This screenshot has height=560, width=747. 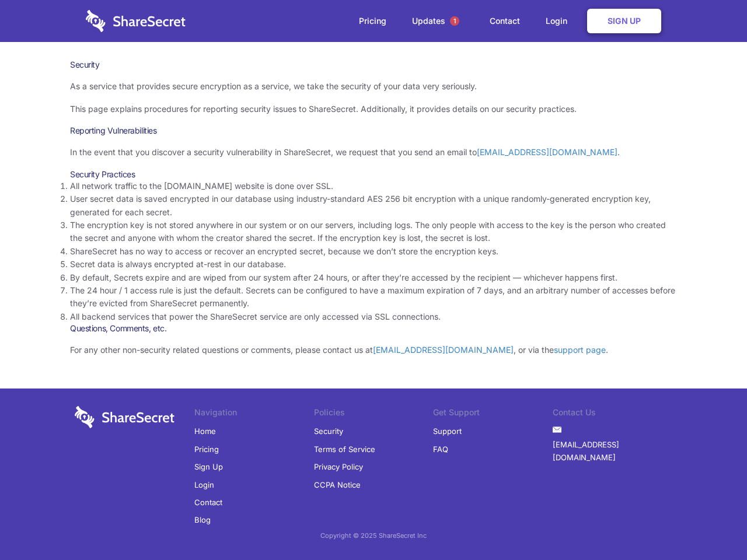 What do you see at coordinates (374, 251) in the screenshot?
I see `li: ShareSecret has no way to access or recover an encrypted secret, because we don’t store the encry...` at bounding box center [374, 251].